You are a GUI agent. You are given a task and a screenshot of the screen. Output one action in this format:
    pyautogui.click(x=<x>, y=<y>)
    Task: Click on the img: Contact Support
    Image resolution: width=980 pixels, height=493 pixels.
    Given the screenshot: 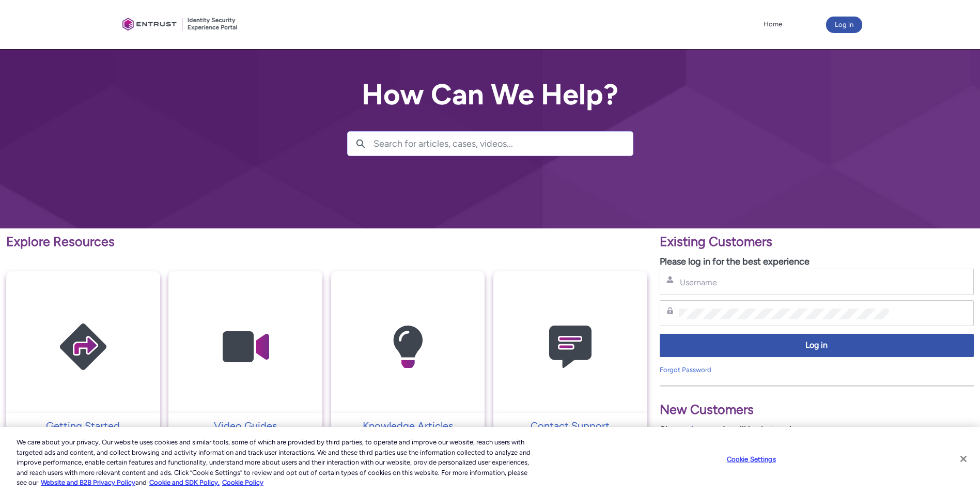 What is the action you would take?
    pyautogui.click(x=571, y=347)
    